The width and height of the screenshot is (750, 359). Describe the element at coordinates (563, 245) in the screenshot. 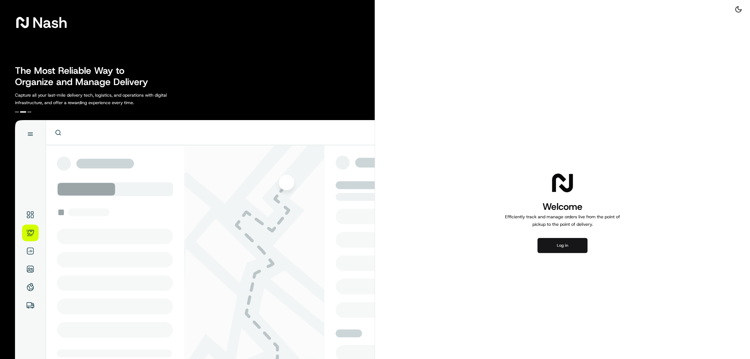

I see `button: Log in` at that location.